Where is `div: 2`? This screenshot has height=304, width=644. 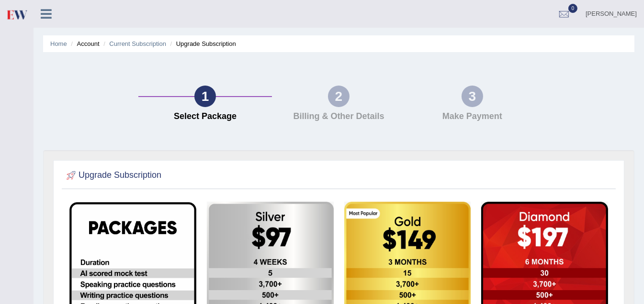
div: 2 is located at coordinates (339, 96).